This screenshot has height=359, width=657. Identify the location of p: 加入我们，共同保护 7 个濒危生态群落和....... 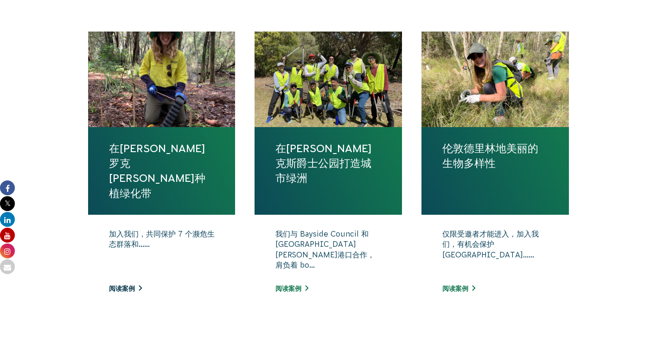
(162, 252).